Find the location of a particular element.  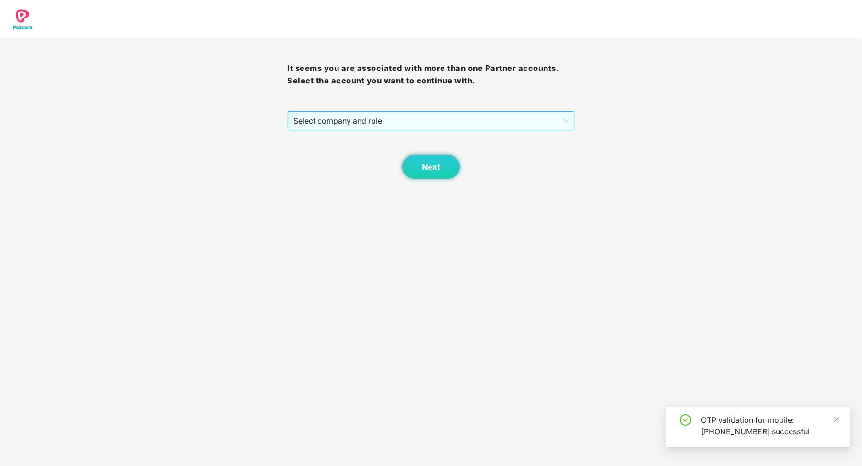

span: Next is located at coordinates (431, 167).